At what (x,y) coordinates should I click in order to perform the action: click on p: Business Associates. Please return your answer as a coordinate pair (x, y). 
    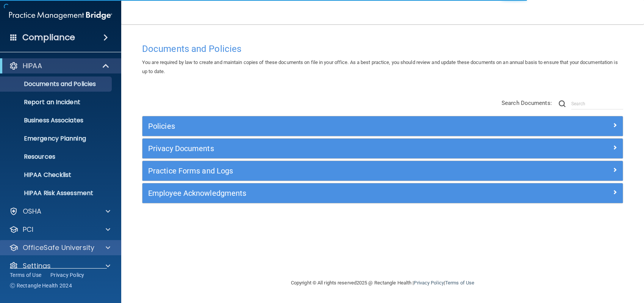
    Looking at the image, I should click on (57, 120).